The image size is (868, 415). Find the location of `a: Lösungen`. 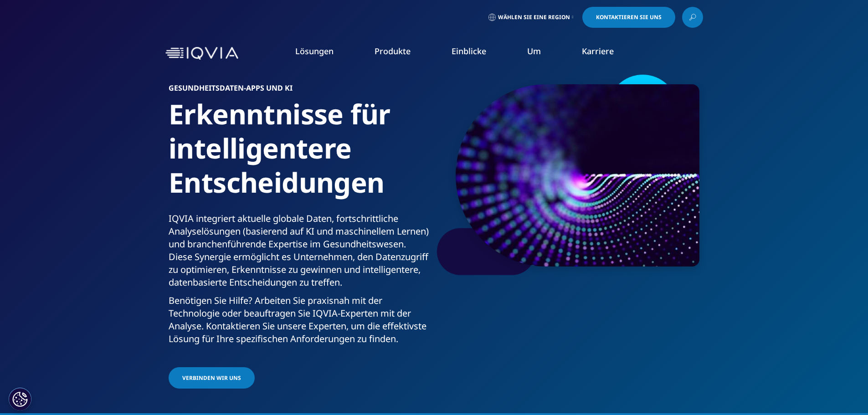

a: Lösungen is located at coordinates (314, 51).